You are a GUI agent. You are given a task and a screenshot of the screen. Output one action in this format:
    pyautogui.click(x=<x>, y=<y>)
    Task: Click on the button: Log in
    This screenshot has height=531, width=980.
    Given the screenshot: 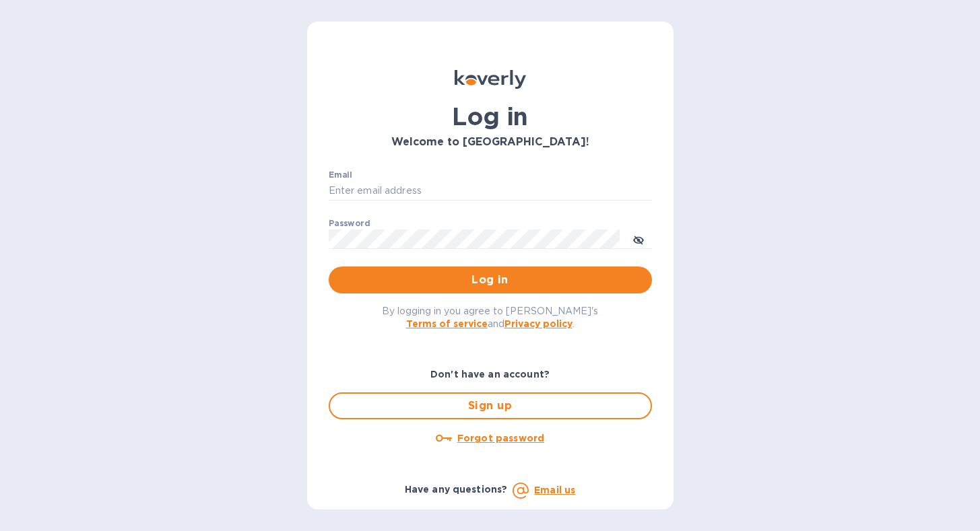 What is the action you would take?
    pyautogui.click(x=490, y=280)
    